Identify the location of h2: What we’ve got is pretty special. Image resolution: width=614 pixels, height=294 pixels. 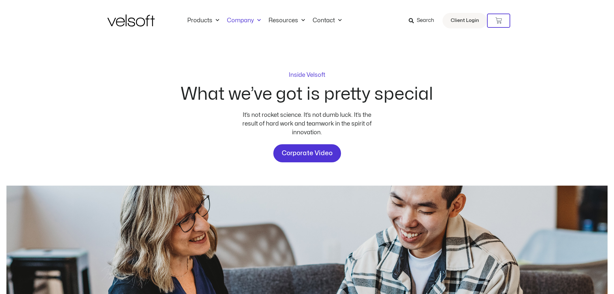
(307, 94).